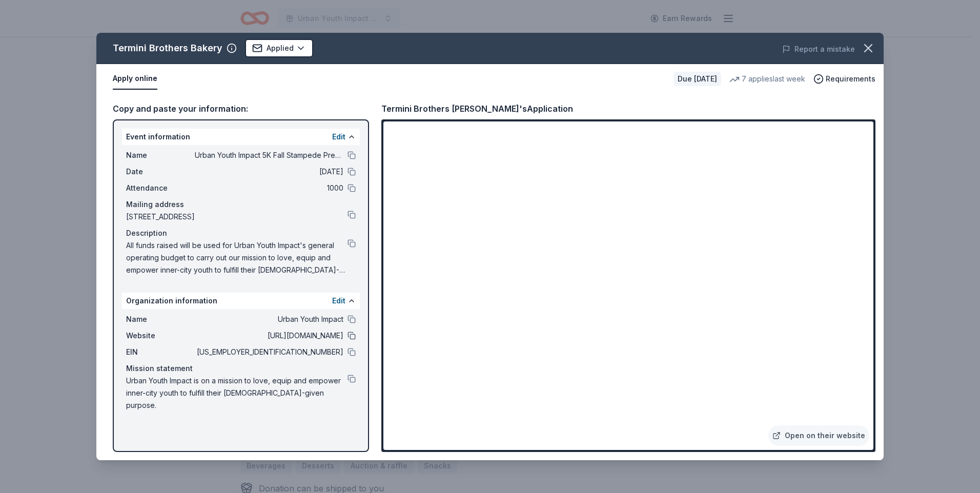 Image resolution: width=980 pixels, height=493 pixels. I want to click on span: Urban Youth Impact, so click(269, 319).